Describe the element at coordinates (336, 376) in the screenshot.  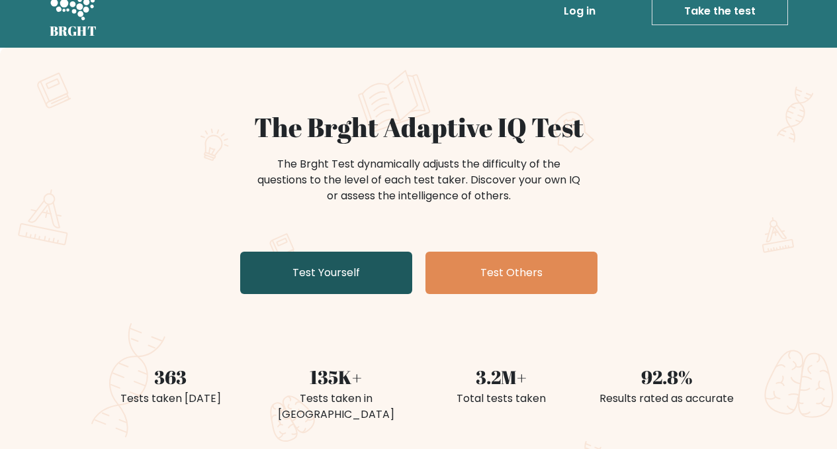
I see `div: 135K+` at that location.